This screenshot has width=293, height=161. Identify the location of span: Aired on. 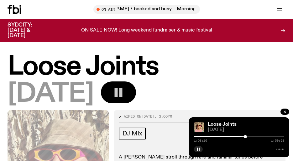
(132, 117).